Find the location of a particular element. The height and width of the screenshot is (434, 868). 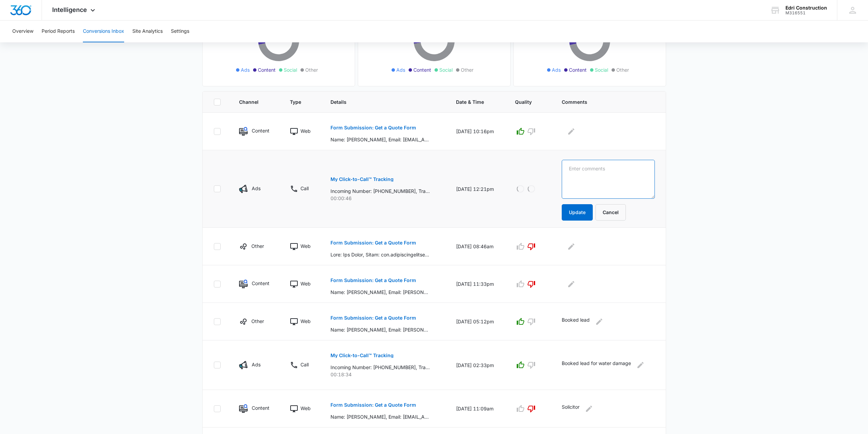

button: Cancel is located at coordinates (611, 212).